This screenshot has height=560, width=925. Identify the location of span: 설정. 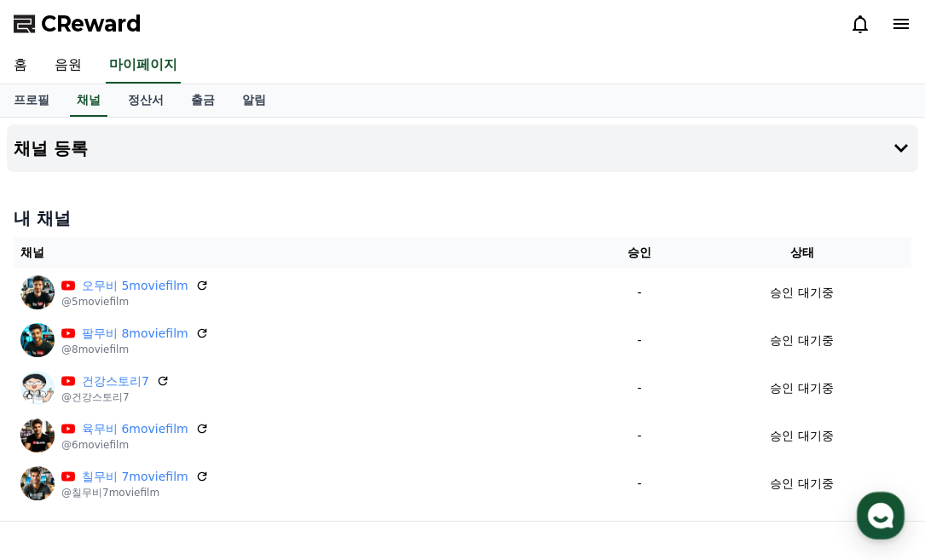
(274, 451).